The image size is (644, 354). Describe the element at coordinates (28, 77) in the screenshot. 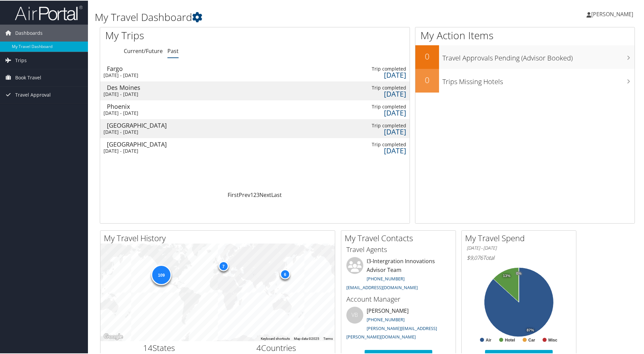

I see `span: Book Travel` at that location.